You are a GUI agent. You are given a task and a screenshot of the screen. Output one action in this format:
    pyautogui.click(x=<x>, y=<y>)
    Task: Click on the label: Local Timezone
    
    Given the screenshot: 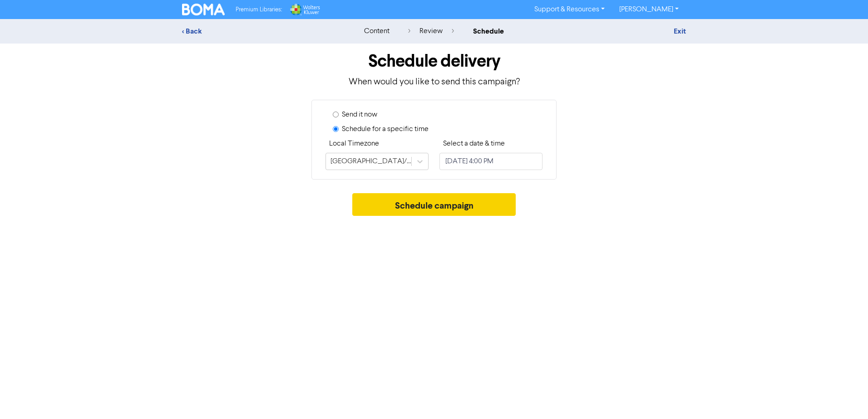 What is the action you would take?
    pyautogui.click(x=354, y=144)
    